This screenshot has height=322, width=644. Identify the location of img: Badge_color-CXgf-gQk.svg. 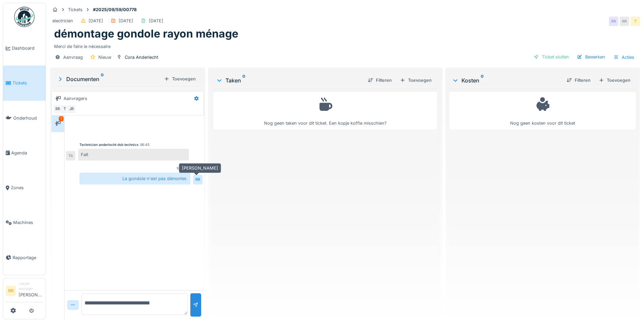
(24, 17).